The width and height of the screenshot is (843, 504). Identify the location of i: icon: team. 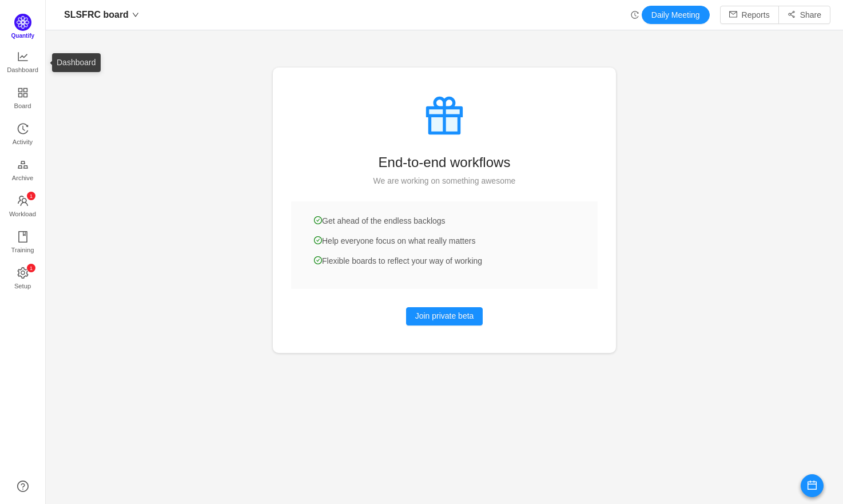
(23, 201).